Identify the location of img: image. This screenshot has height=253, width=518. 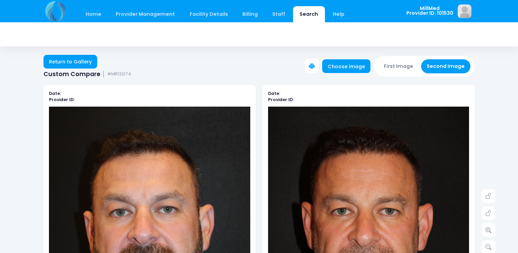
(465, 11).